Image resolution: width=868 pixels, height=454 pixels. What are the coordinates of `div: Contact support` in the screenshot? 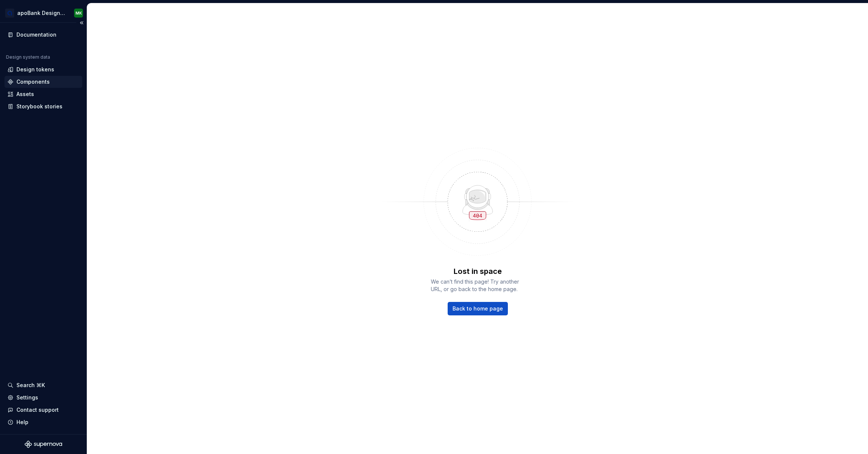 It's located at (37, 410).